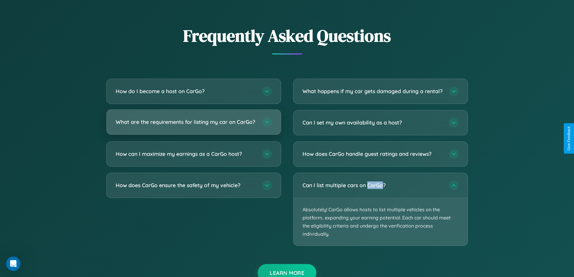 This screenshot has width=574, height=277. What do you see at coordinates (186, 154) in the screenshot?
I see `h3: How can I maximize my earnings as a CarGo host?` at bounding box center [186, 154].